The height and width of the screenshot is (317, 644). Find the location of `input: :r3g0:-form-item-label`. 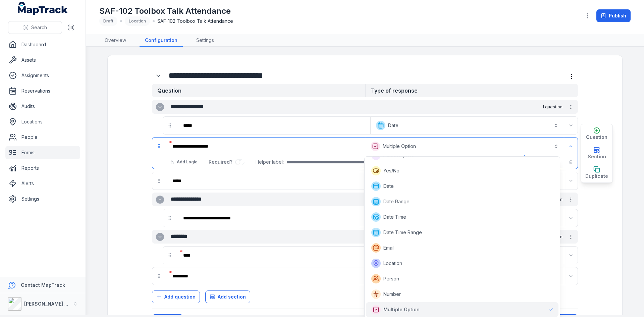

input: :r3g0:-form-item-label is located at coordinates (240, 162).